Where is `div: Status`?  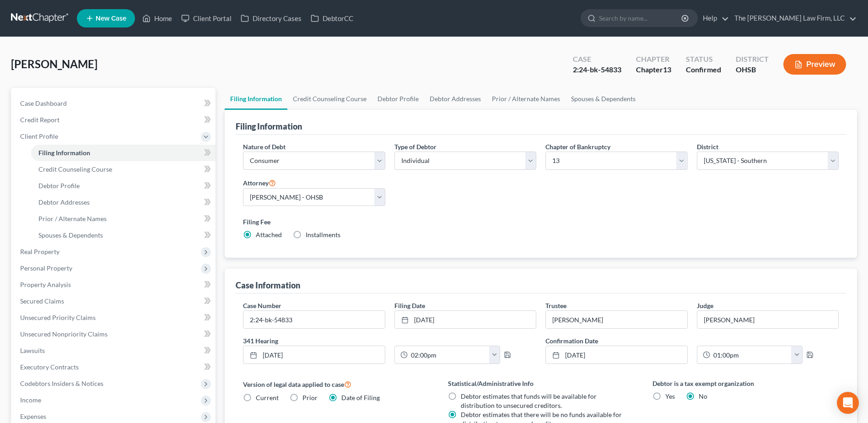 div: Status is located at coordinates (703, 59).